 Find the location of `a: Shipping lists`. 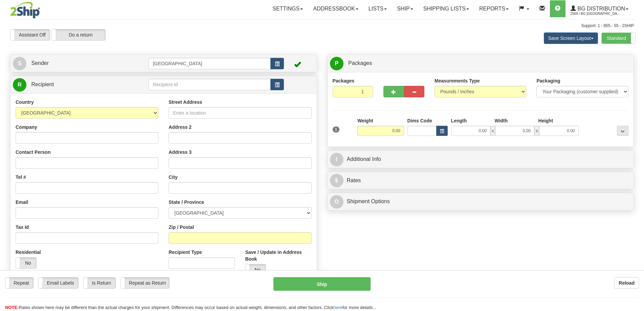

a: Shipping lists is located at coordinates (446, 9).